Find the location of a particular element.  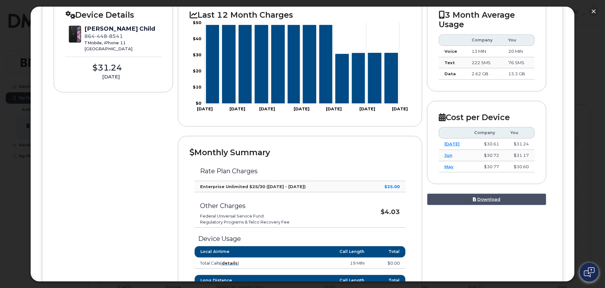

td: 19 MIN is located at coordinates (326, 263).